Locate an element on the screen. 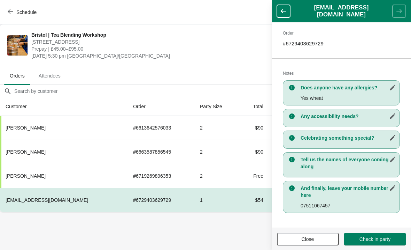  button: Check in party is located at coordinates (375, 239).